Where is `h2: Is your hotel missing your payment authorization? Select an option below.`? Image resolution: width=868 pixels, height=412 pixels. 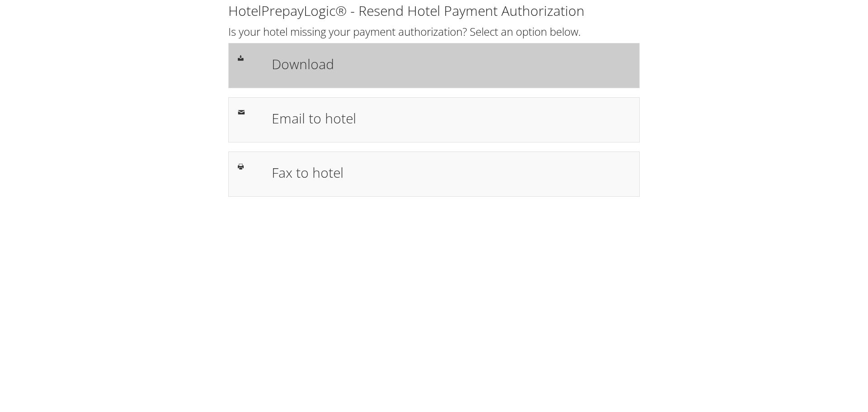 h2: Is your hotel missing your payment authorization? Select an option below. is located at coordinates (434, 32).